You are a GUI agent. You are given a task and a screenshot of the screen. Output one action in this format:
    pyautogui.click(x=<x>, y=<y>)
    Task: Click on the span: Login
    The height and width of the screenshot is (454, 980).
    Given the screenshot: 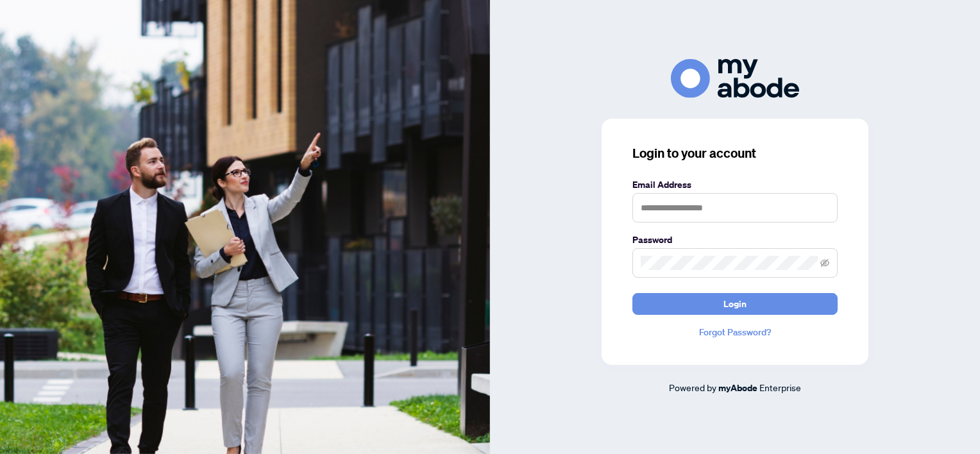 What is the action you would take?
    pyautogui.click(x=735, y=304)
    